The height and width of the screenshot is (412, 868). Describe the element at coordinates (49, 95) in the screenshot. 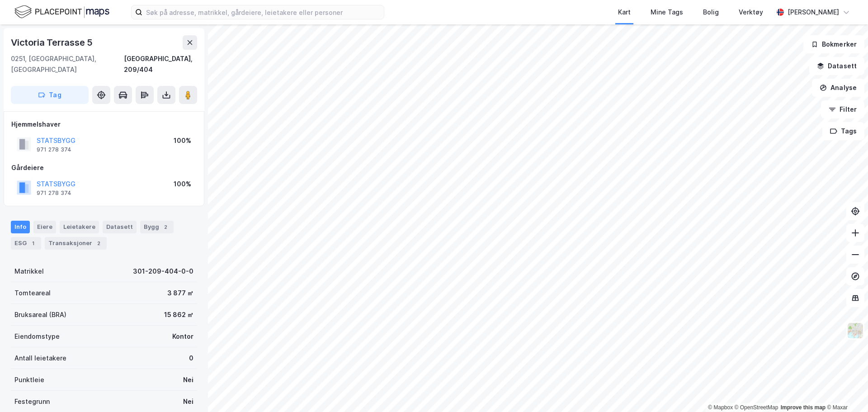

I see `button: Tag` at that location.